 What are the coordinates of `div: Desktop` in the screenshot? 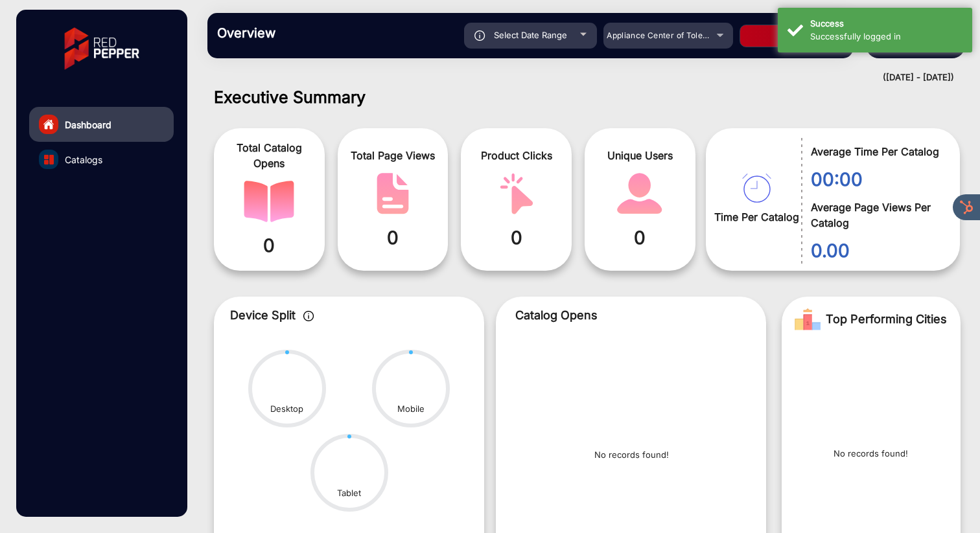 It's located at (287, 410).